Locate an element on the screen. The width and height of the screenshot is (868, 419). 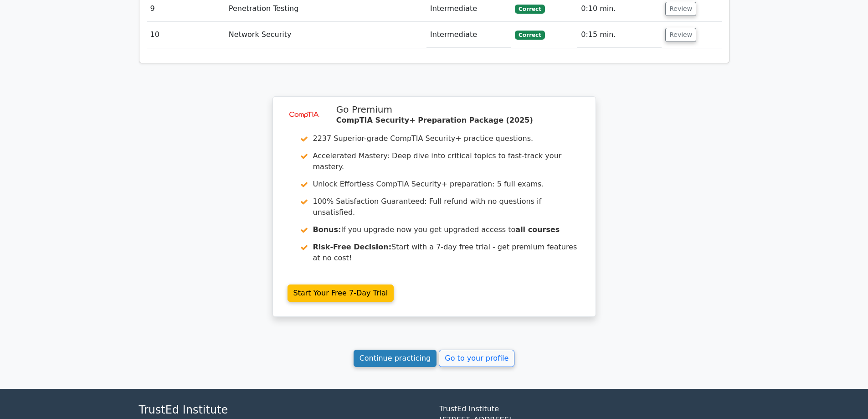
a: Start Your Free 7-Day Trial is located at coordinates (341, 293).